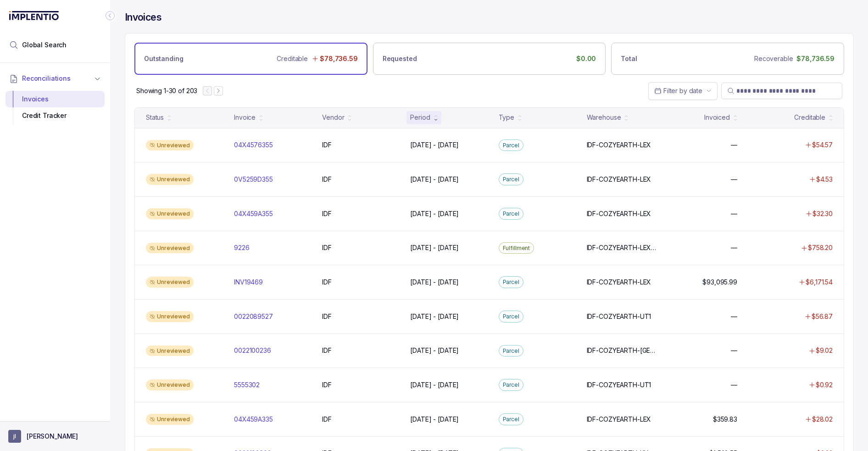 The image size is (868, 451). What do you see at coordinates (822, 420) in the screenshot?
I see `p: $28.02` at bounding box center [822, 420].